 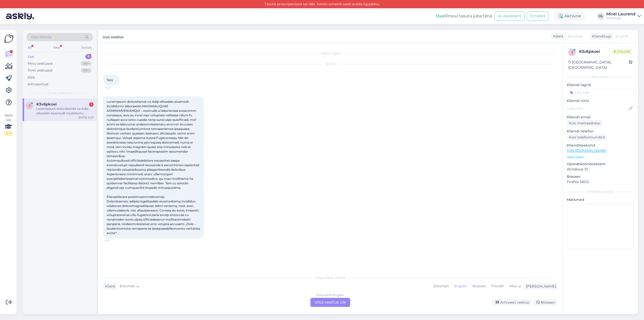 What do you see at coordinates (440, 16) in the screenshot?
I see `b: Uus!` at bounding box center [440, 16].